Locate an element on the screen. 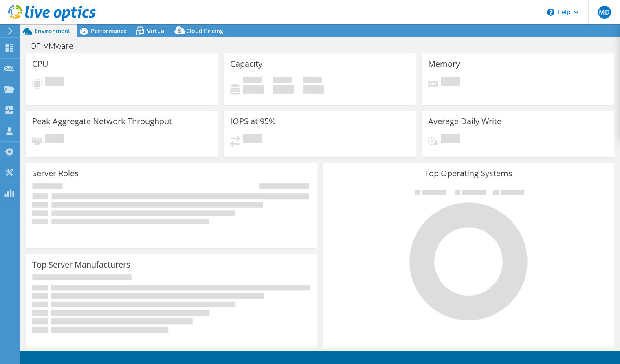 The height and width of the screenshot is (364, 620). h3: Top Operating Systems is located at coordinates (468, 174).